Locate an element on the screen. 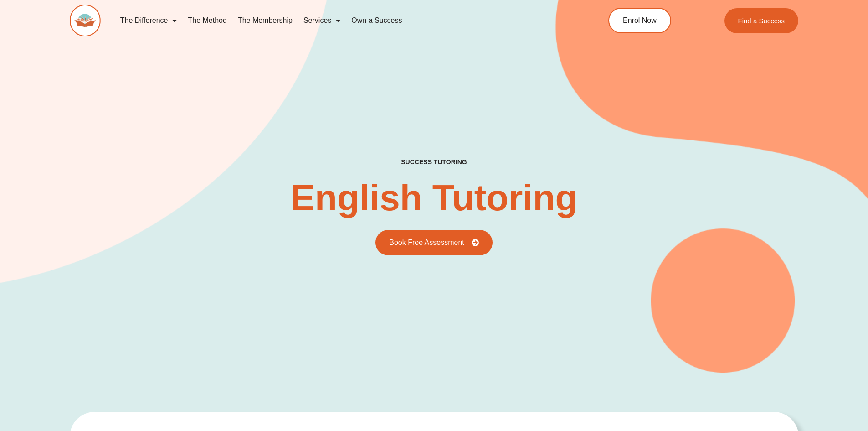 The width and height of the screenshot is (868, 431). a: The Membership is located at coordinates (265, 20).